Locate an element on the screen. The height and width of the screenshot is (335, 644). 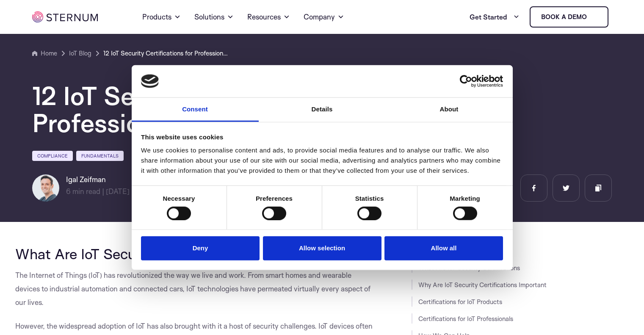
p: The Internet of Things (IoT) has revolutionized the way we live and work. From smart homes and we... is located at coordinates (194, 289).